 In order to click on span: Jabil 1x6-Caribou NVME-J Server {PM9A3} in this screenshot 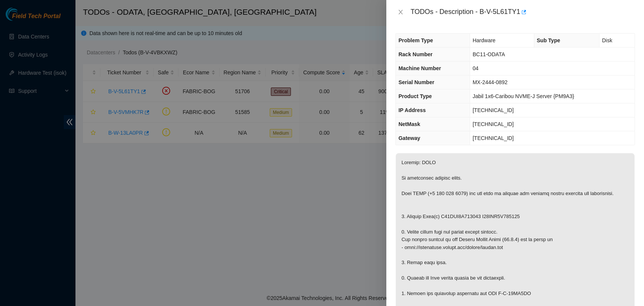, I will do `click(524, 97)`.